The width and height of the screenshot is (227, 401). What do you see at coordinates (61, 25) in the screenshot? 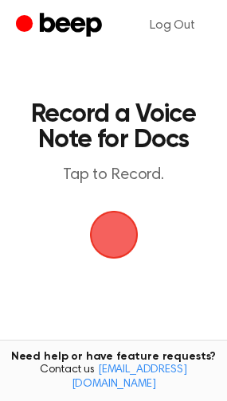
I see `a: Beep` at bounding box center [61, 25].